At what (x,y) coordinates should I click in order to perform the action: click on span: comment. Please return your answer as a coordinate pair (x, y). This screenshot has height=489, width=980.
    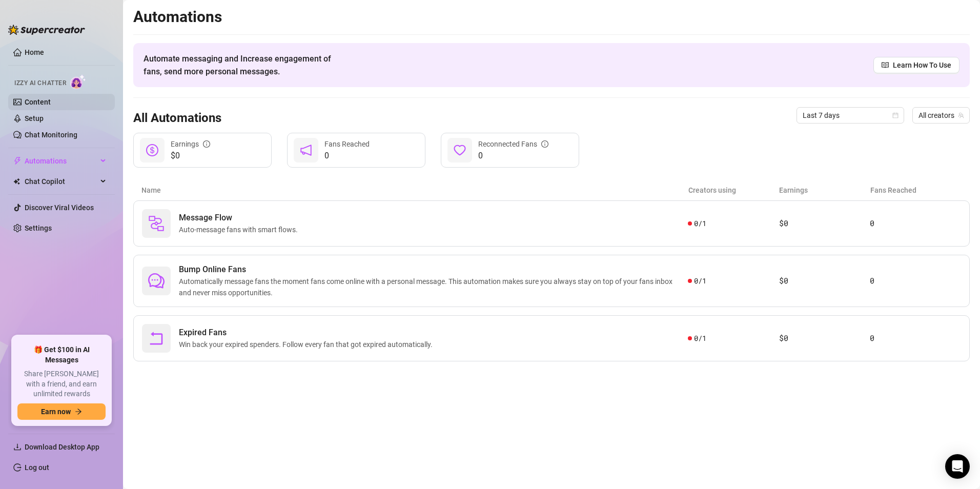
    Looking at the image, I should click on (156, 281).